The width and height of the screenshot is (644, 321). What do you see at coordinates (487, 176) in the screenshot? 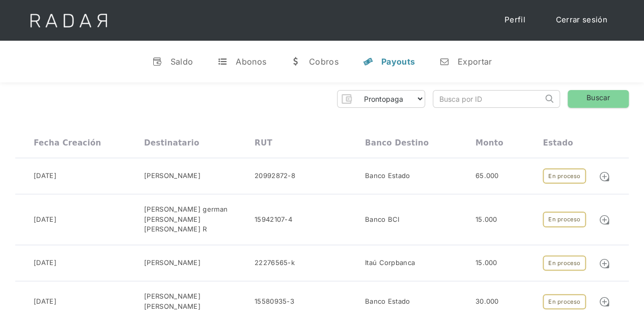
I see `div: 65.000` at bounding box center [487, 176].